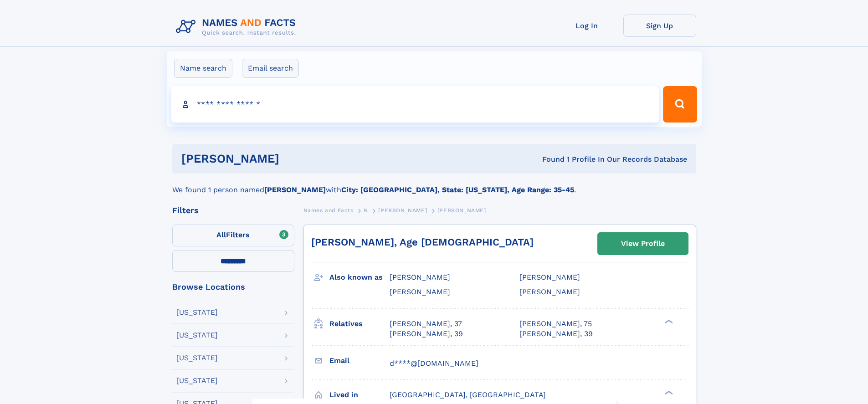 Image resolution: width=868 pixels, height=404 pixels. I want to click on span: All, so click(221, 234).